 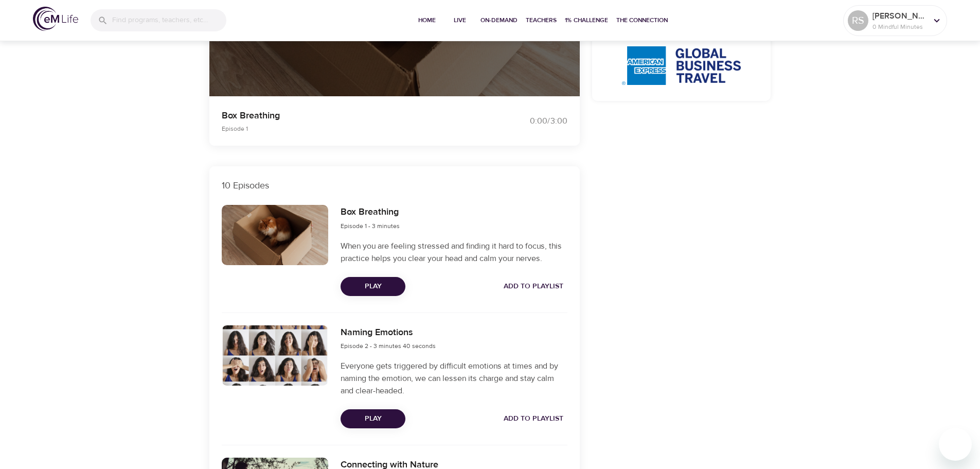 What do you see at coordinates (370, 226) in the screenshot?
I see `span: Episode 1 - 3 minutes` at bounding box center [370, 226].